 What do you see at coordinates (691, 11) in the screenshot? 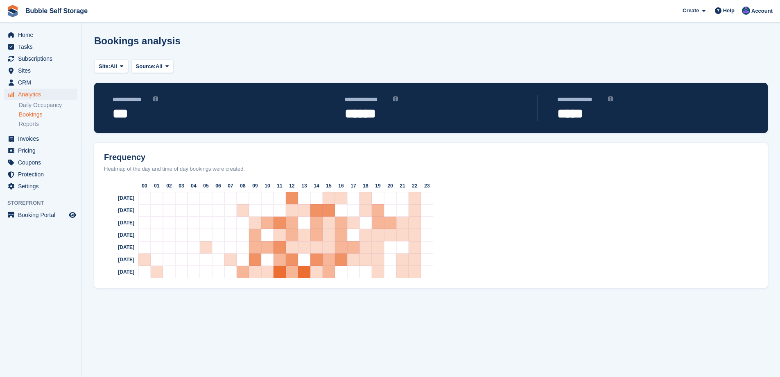
I see `span: Create` at bounding box center [691, 11].